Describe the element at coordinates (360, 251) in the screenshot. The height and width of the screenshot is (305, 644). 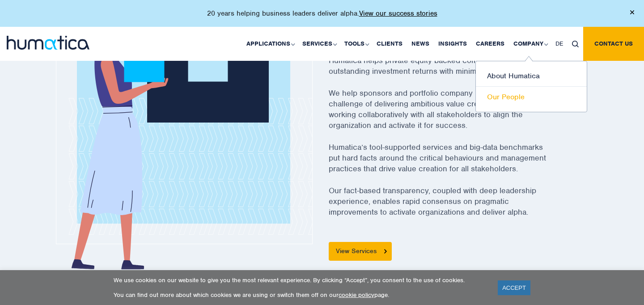
I see `a: View Services` at that location.